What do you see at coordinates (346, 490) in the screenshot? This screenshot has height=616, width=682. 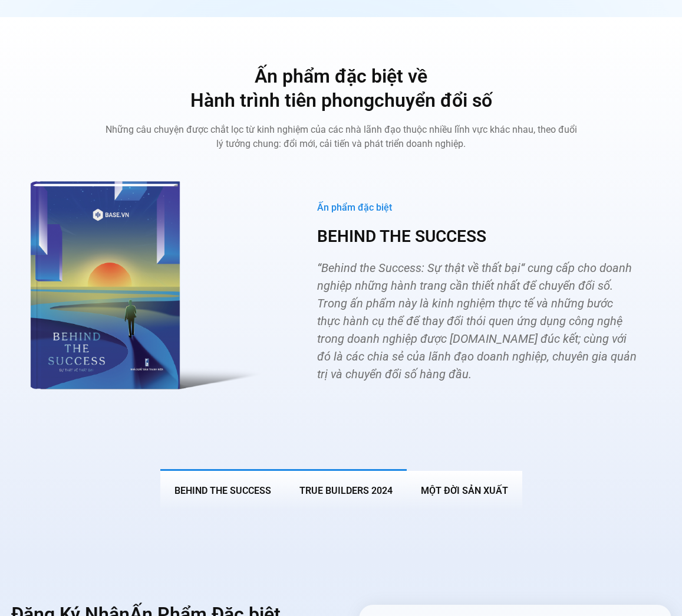 I see `span: True Builders 2024` at bounding box center [346, 490].